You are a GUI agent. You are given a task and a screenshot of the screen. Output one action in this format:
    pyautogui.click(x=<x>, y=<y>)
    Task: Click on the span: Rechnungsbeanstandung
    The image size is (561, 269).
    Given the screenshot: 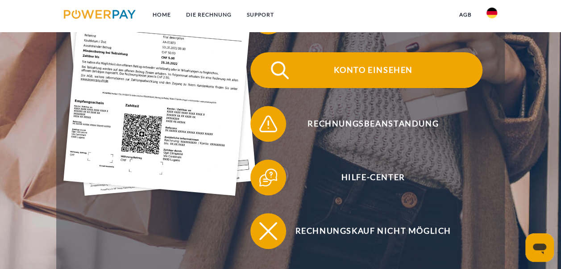 What is the action you would take?
    pyautogui.click(x=373, y=124)
    